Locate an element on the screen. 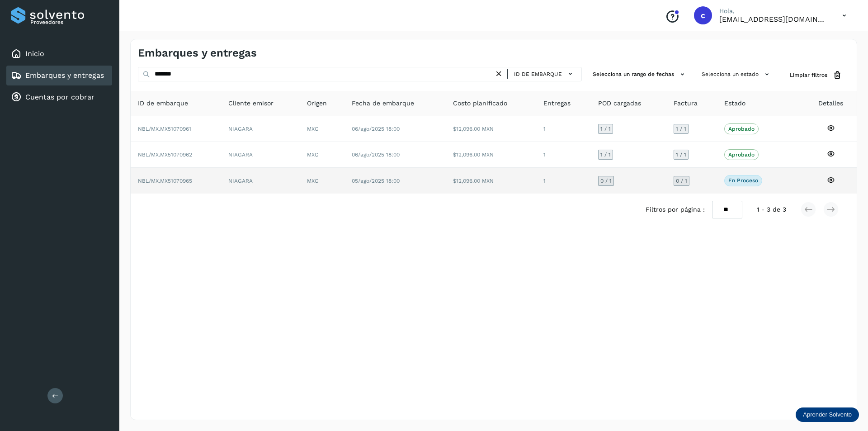 This screenshot has height=431, width=868. span: Limpiar filtros is located at coordinates (808, 75).